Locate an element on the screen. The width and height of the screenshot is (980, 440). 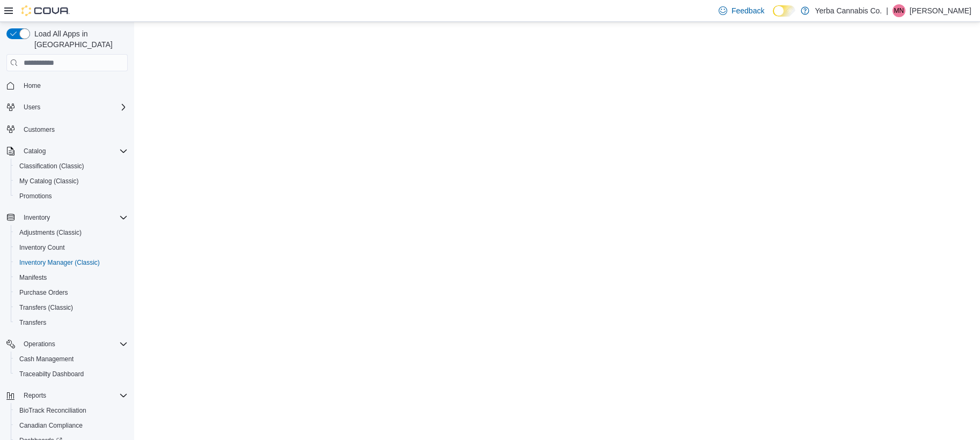
a: Canadian Compliance is located at coordinates (51, 426).